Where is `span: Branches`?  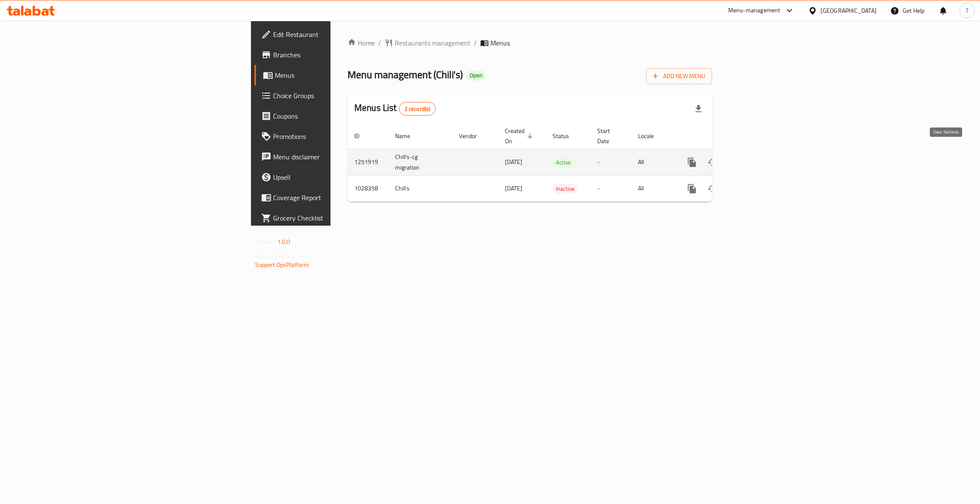 span: Branches is located at coordinates (340, 54).